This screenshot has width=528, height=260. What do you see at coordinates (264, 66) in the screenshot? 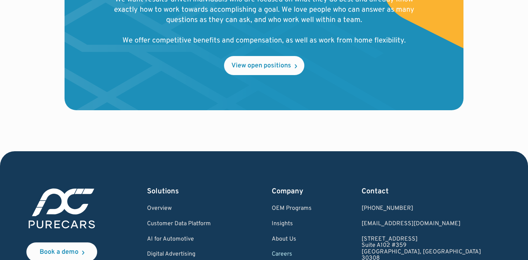
I see `a: View open positions` at bounding box center [264, 66].